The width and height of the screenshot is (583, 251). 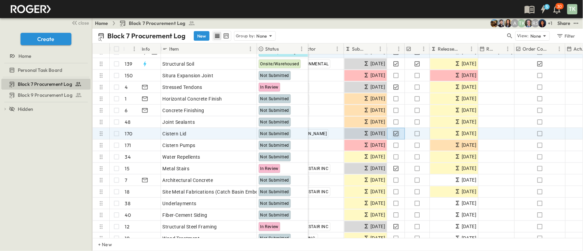 I want to click on a: Block 9 Procurement Log, so click(x=45, y=95).